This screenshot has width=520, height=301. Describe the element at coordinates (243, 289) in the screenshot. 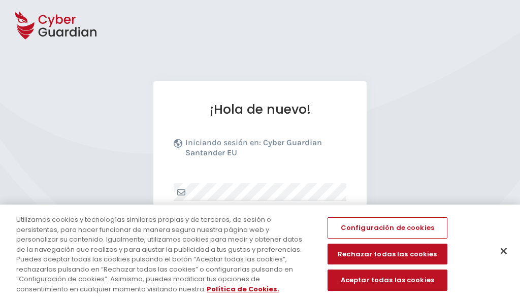

I see `a: Más información sobre su privacidad, se abre en una nueva pestaña` at that location.